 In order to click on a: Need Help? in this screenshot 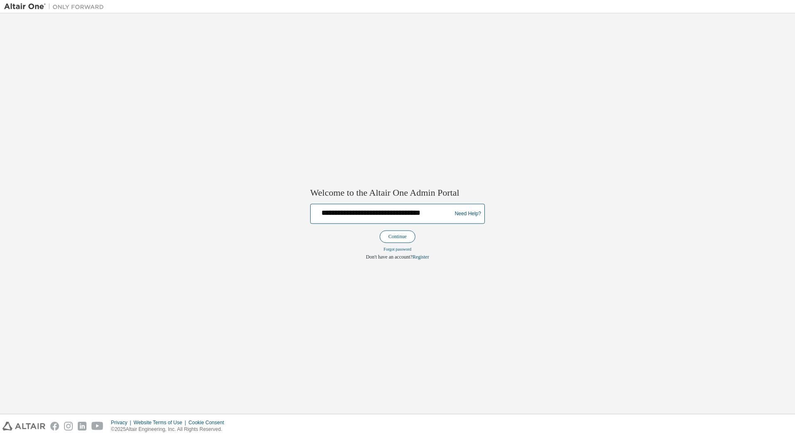, I will do `click(468, 213)`.